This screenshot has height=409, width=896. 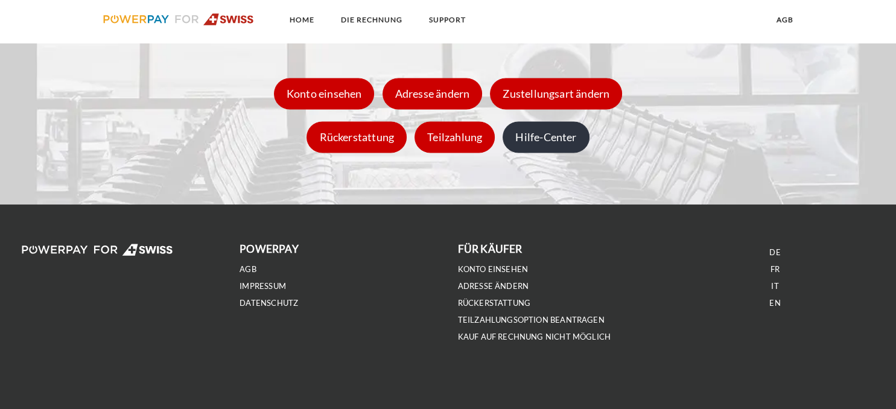 I want to click on div: Zustellungsart ändern, so click(x=556, y=94).